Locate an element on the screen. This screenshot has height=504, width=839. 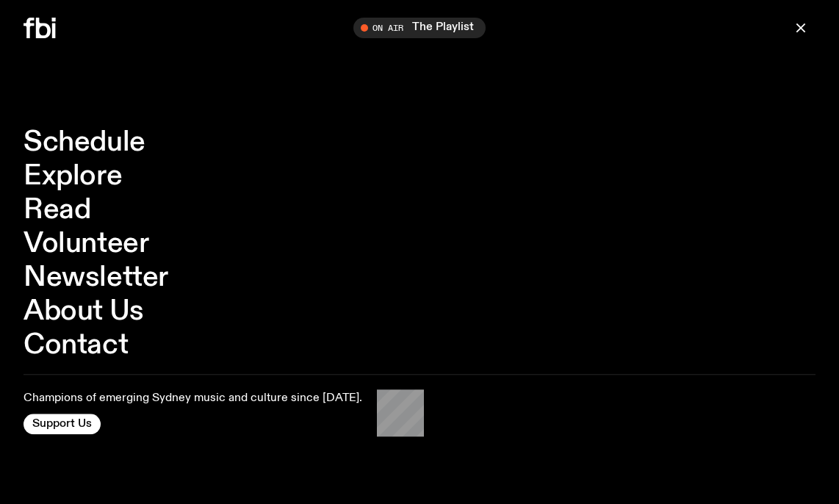
a: Contact is located at coordinates (76, 345).